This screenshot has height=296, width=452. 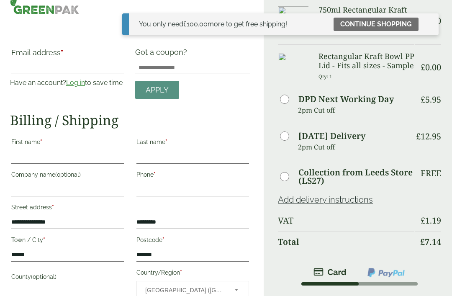 I want to click on h2: Billing / Shipping, so click(x=130, y=120).